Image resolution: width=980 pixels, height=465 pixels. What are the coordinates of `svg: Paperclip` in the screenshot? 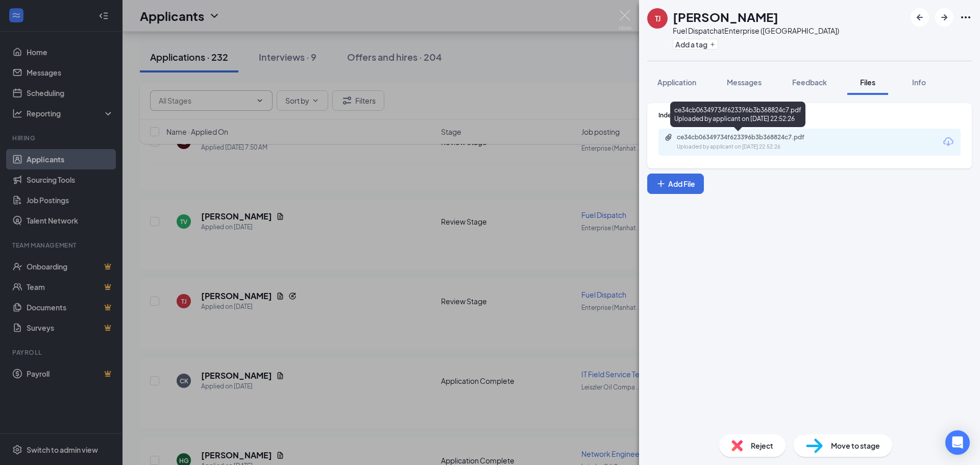 It's located at (668, 137).